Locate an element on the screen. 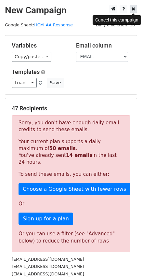 Image resolution: width=142 pixels, height=278 pixels. a: Sign up for a plan is located at coordinates (46, 219).